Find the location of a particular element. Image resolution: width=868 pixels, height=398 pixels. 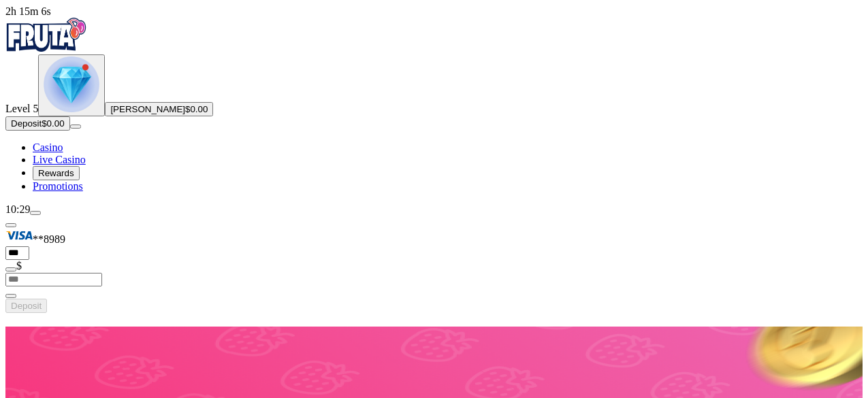

span: Live Casino is located at coordinates (59, 159).